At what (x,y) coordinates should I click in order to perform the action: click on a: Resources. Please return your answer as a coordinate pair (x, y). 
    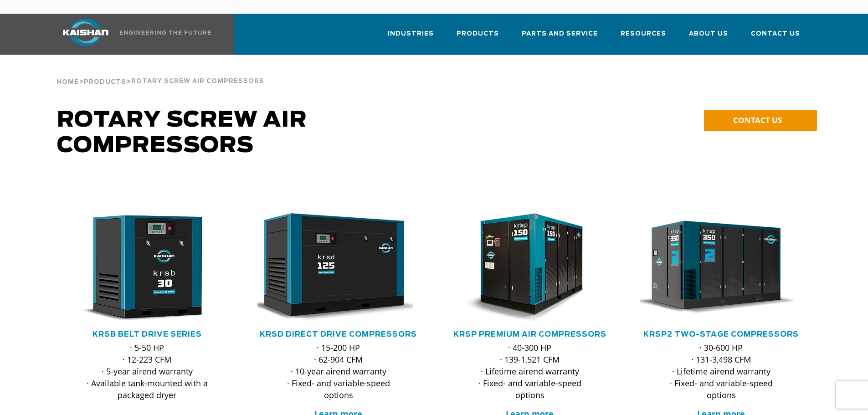
    Looking at the image, I should click on (643, 37).